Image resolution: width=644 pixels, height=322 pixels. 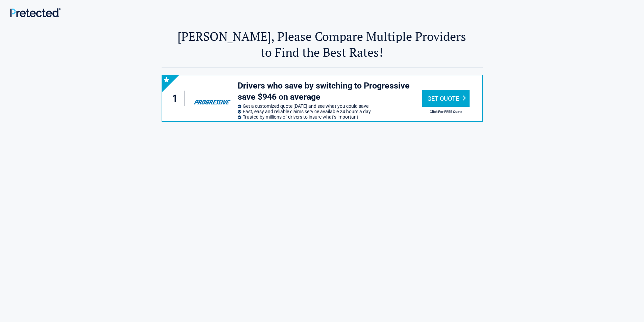 What do you see at coordinates (330, 111) in the screenshot?
I see `li: Fast, easy and reliable claims service available 24 hours a day` at bounding box center [330, 111].